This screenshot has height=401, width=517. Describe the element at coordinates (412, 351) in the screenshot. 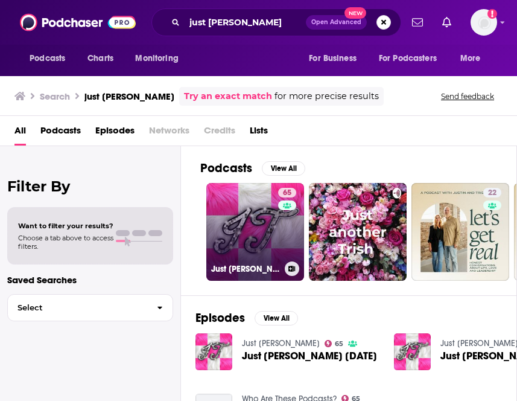

I see `a: Just Trish Jun 12, 2025` at that location.